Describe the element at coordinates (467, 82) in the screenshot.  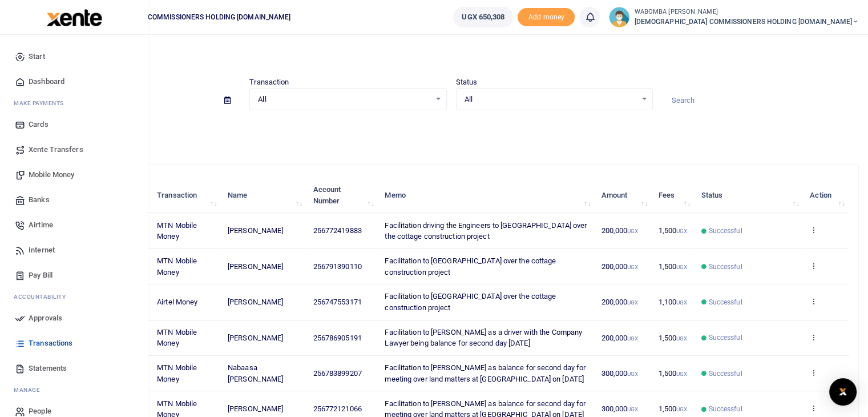
I see `label: Status` at that location.